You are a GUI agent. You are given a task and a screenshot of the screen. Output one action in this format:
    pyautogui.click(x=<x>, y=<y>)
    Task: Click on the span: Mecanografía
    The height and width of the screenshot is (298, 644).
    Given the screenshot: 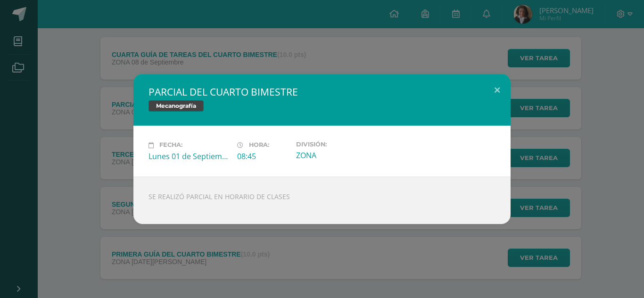 What is the action you would take?
    pyautogui.click(x=175, y=106)
    